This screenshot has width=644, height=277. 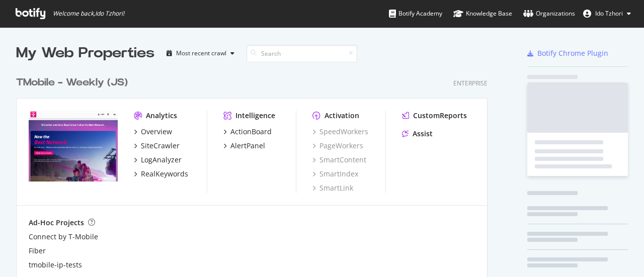 I want to click on a: RealKeywords, so click(x=161, y=174).